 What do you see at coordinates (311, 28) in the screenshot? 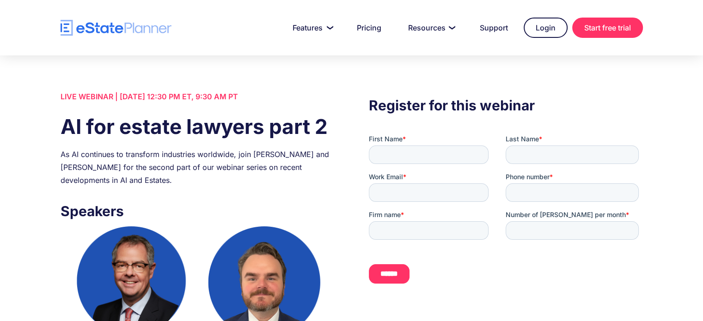
I see `a: Features` at bounding box center [311, 28].